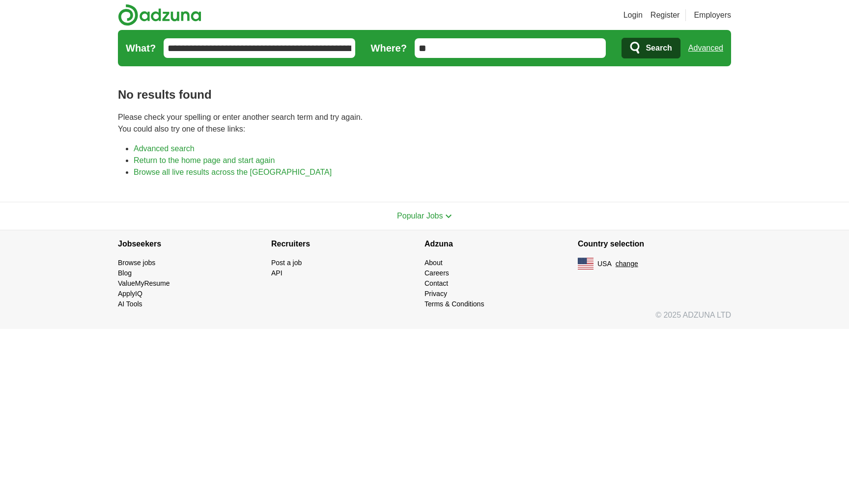 The height and width of the screenshot is (489, 849). Describe the element at coordinates (425, 319) in the screenshot. I see `div: © 2025 ADZUNA LTD` at that location.